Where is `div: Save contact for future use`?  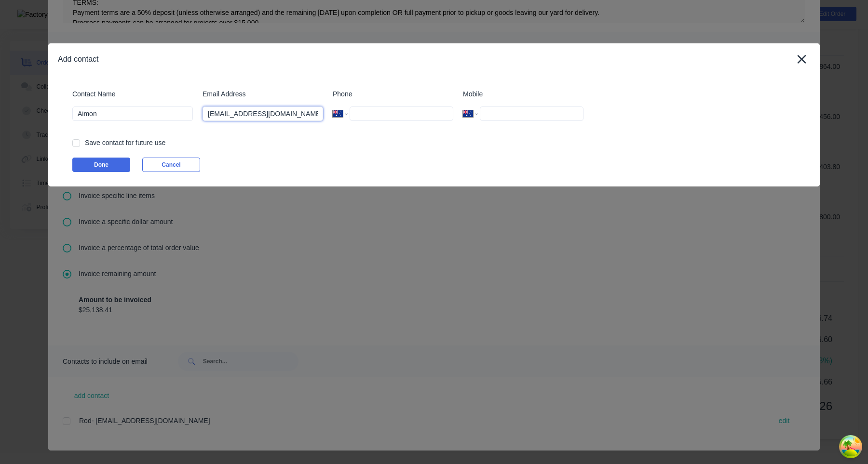
div: Save contact for future use is located at coordinates (125, 143).